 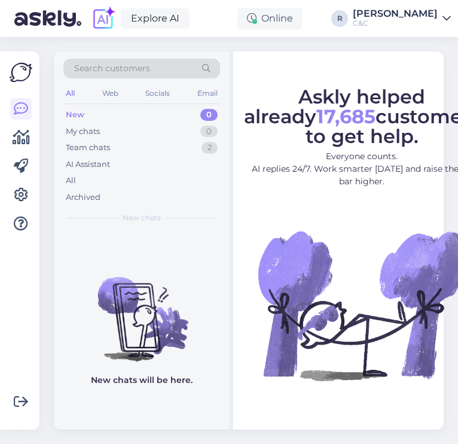 What do you see at coordinates (142, 309) in the screenshot?
I see `img: No chats` at bounding box center [142, 309].